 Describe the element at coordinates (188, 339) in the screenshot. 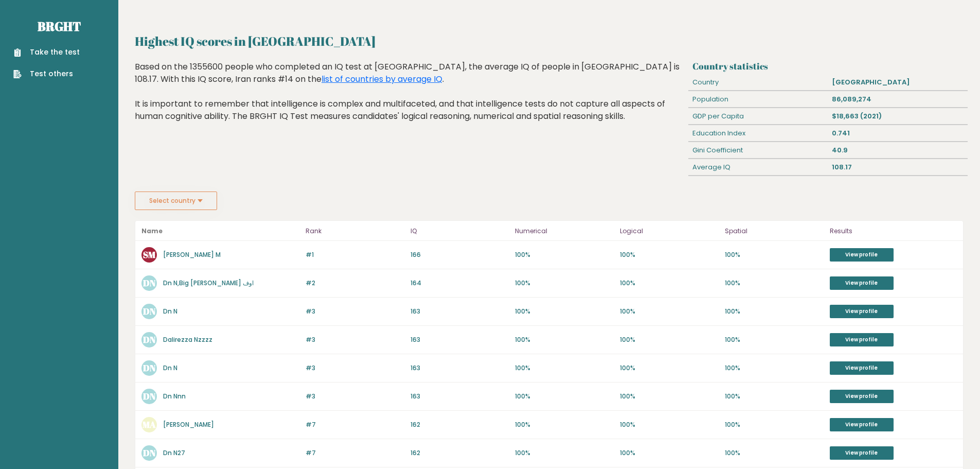

I see `a: Dalirezza Nzzzz` at that location.